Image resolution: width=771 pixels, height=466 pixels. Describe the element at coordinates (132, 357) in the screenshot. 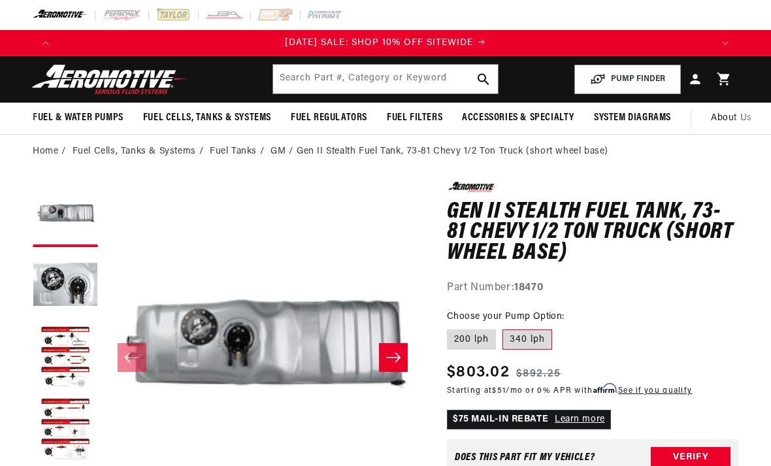

I see `button: Slide left` at that location.